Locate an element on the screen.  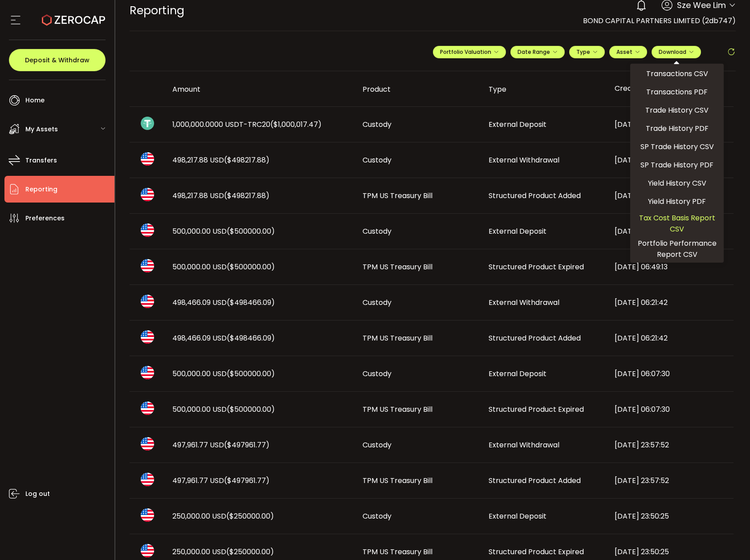
img: usdt_portfolio.svg is located at coordinates (147, 124).